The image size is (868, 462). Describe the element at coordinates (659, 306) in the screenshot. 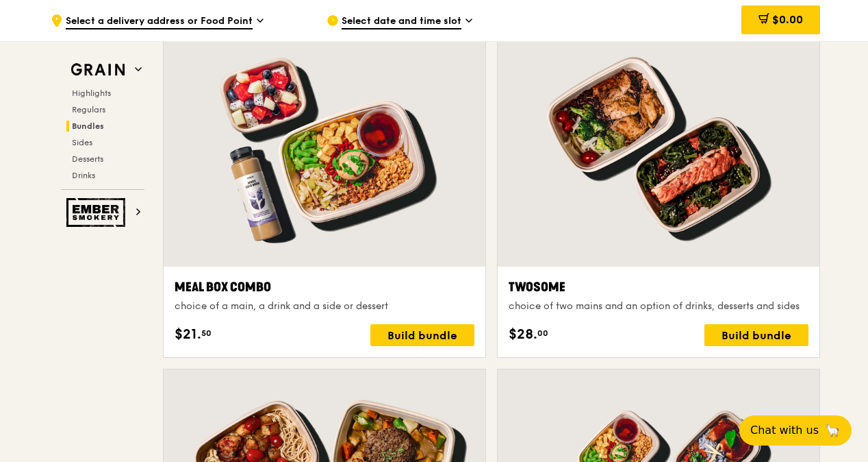

I see `div: choice of two mains and an option of drinks, desserts and sides` at that location.